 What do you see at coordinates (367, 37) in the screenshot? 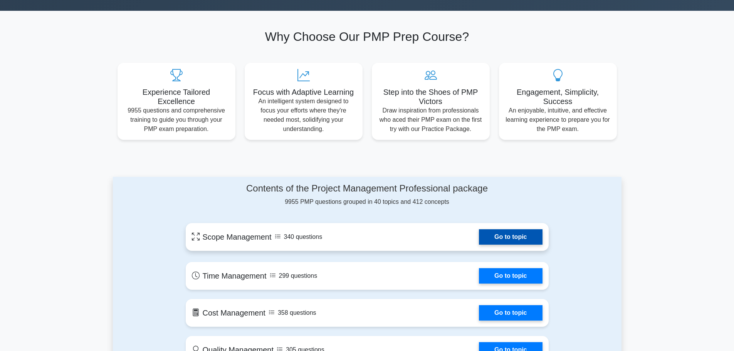
I see `h2: Why Choose Our PMP Prep Course?` at bounding box center [367, 37].